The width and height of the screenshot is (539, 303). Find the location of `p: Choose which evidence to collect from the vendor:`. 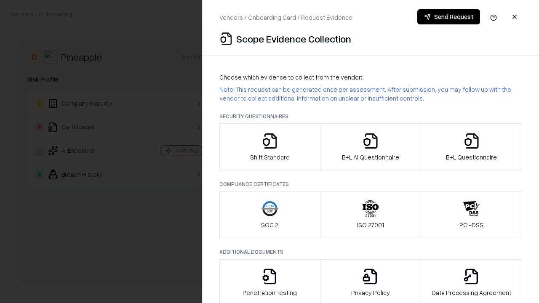

p: Choose which evidence to collect from the vendor: is located at coordinates (371, 77).